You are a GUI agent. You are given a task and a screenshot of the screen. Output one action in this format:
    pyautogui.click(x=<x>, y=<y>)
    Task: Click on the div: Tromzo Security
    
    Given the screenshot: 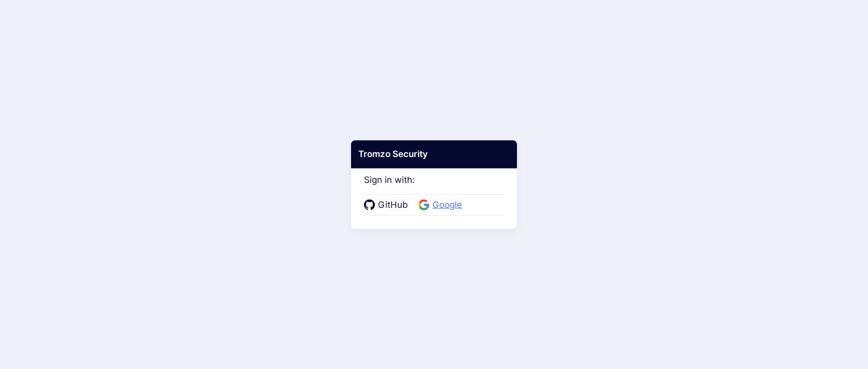 What is the action you would take?
    pyautogui.click(x=434, y=155)
    